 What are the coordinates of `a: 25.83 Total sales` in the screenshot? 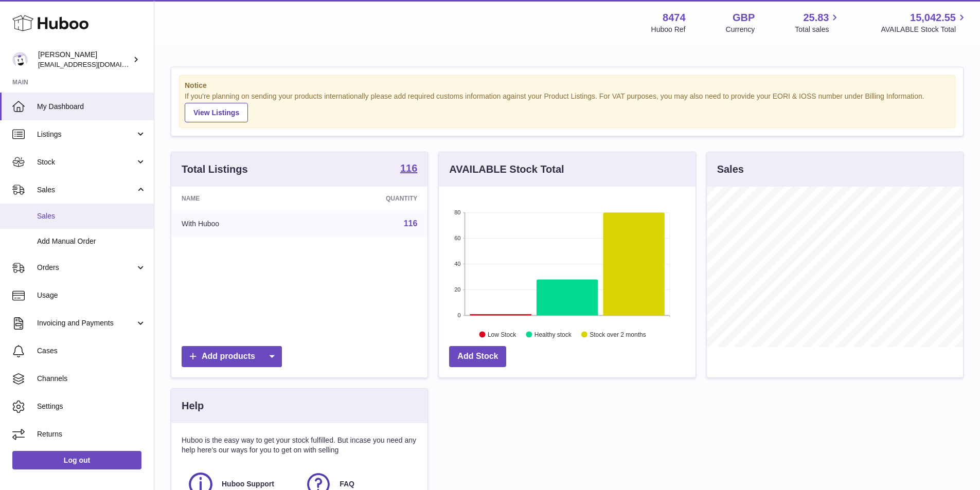 It's located at (817, 22).